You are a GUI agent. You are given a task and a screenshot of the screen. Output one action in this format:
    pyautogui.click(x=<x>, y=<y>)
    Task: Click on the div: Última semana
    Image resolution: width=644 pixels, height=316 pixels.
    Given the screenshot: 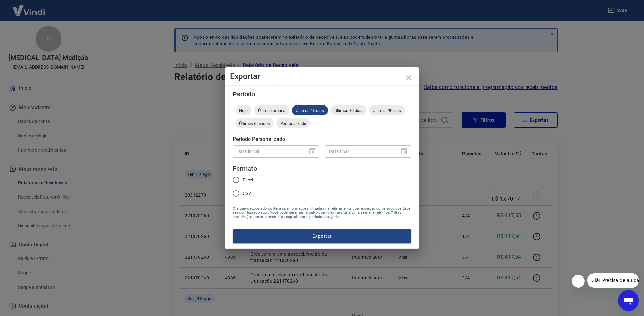 What is the action you would take?
    pyautogui.click(x=271, y=110)
    